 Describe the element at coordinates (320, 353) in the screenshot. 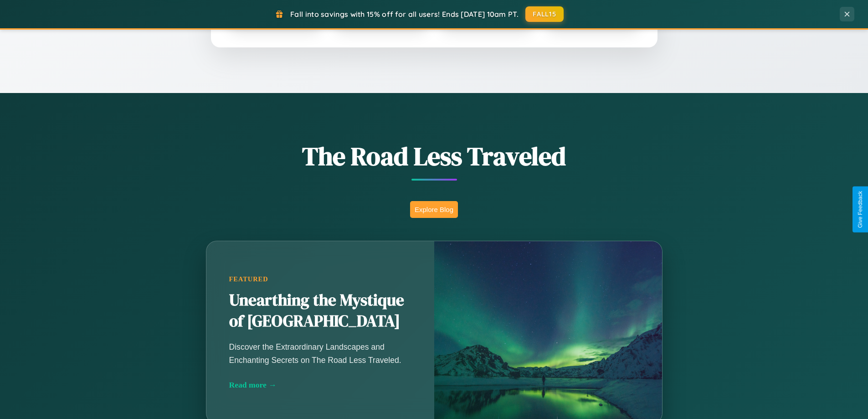

I see `p: Discover the Extraordinary Landscapes and Enchanting Secrets on The Road Less Traveled.` at that location.